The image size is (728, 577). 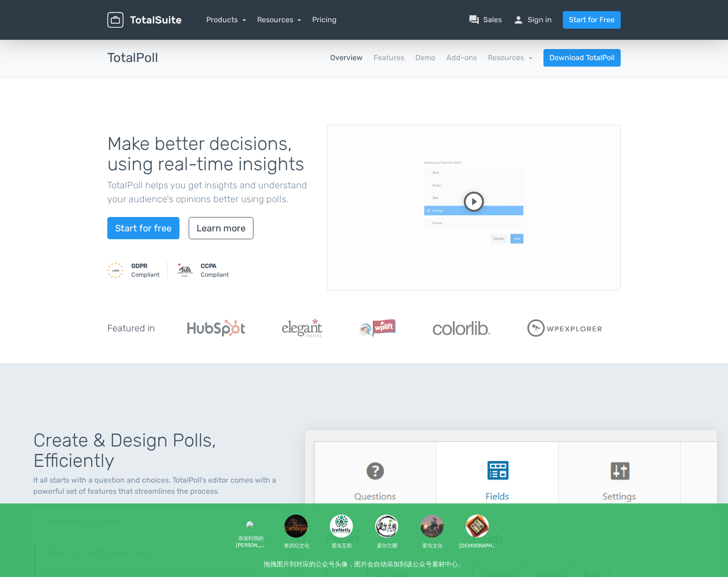 What do you see at coordinates (139, 265) in the screenshot?
I see `strong: GDPR` at bounding box center [139, 265].